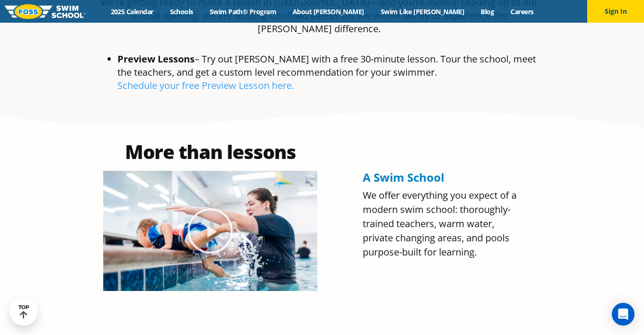  I want to click on div: TOP, so click(24, 312).